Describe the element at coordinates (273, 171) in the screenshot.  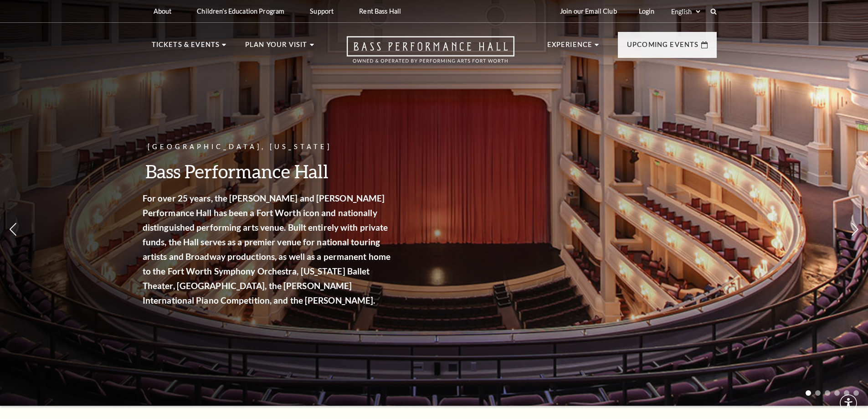
I see `h3: Bass Performance Hall` at that location.